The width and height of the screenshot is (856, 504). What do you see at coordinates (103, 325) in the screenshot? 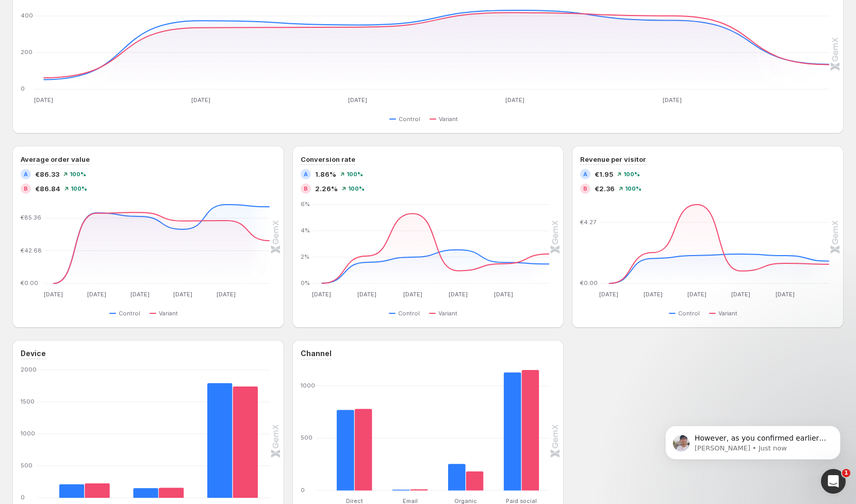
I see `textarea: Message…` at bounding box center [103, 325].